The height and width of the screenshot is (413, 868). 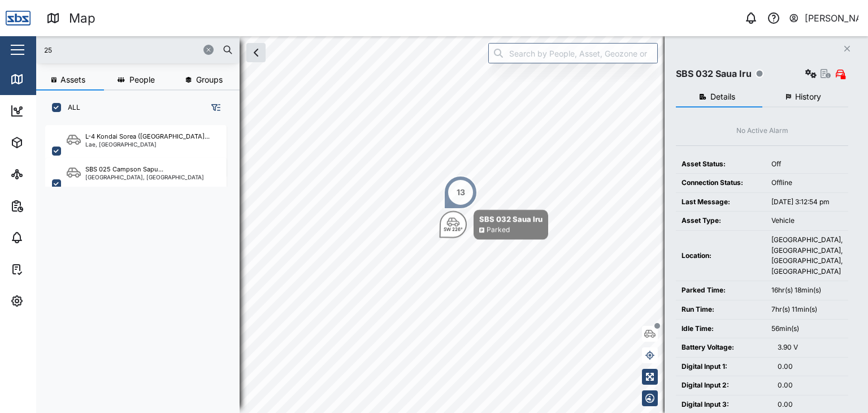 What do you see at coordinates (721, 329) in the screenshot?
I see `div: Idle Time:` at bounding box center [721, 329].